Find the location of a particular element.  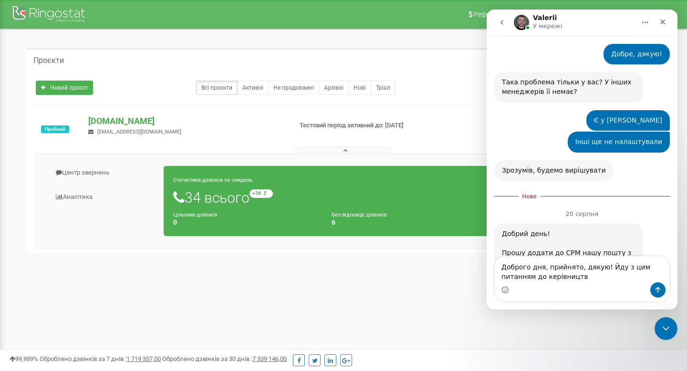

span: Пробний is located at coordinates (55, 129).